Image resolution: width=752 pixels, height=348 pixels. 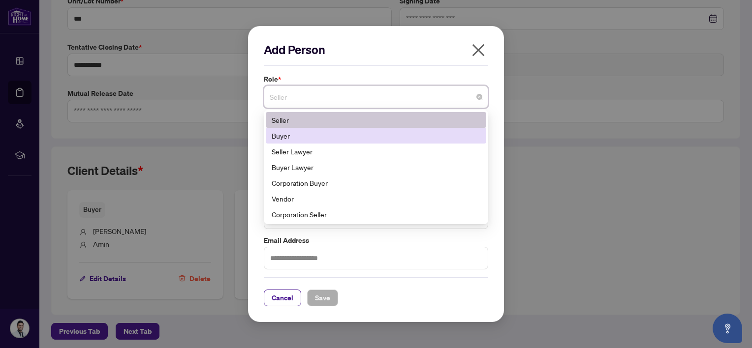 What do you see at coordinates (376, 152) in the screenshot?
I see `div: Seller Lawyer` at bounding box center [376, 152].